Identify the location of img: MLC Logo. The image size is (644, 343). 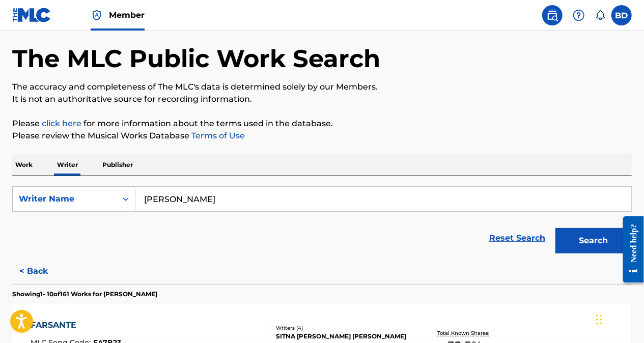
(32, 15).